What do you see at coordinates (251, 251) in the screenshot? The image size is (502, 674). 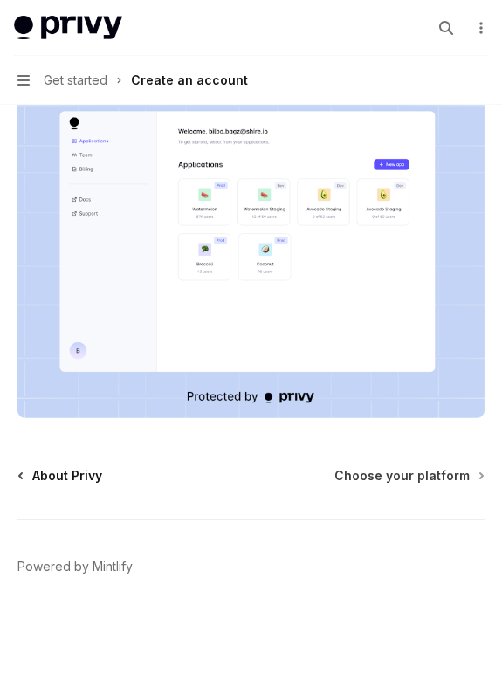 I see `img: images/Dash.png` at bounding box center [251, 251].